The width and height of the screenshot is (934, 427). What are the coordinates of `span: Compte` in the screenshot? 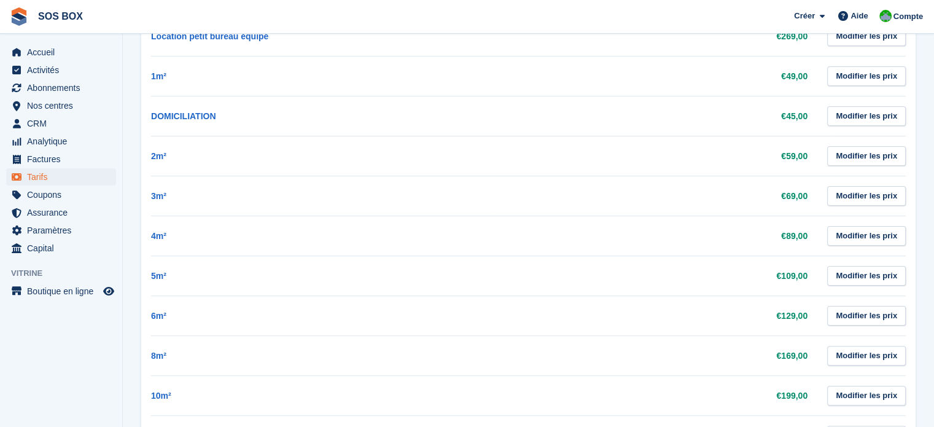 It's located at (908, 17).